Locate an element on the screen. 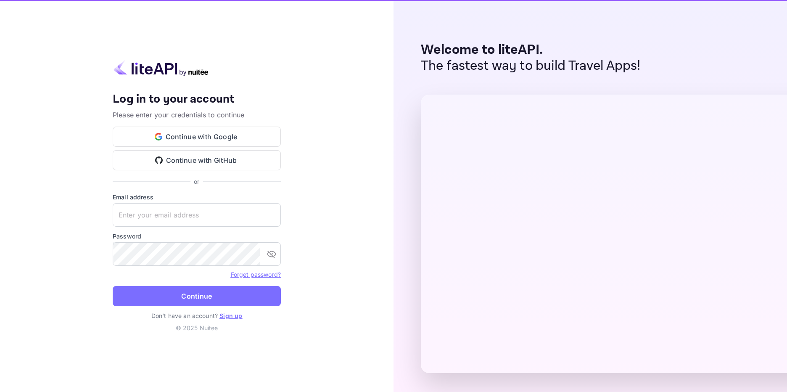  p: The fastest way to build Travel Apps! is located at coordinates (531, 66).